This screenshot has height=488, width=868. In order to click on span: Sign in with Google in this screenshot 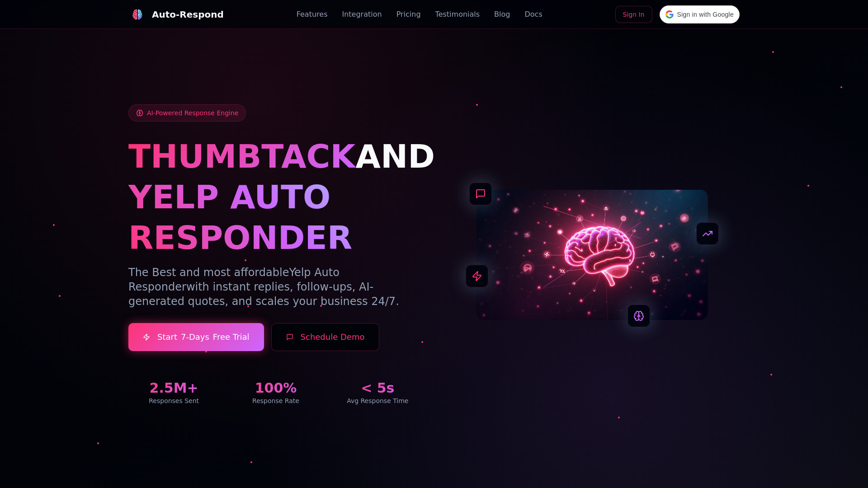, I will do `click(705, 14)`.